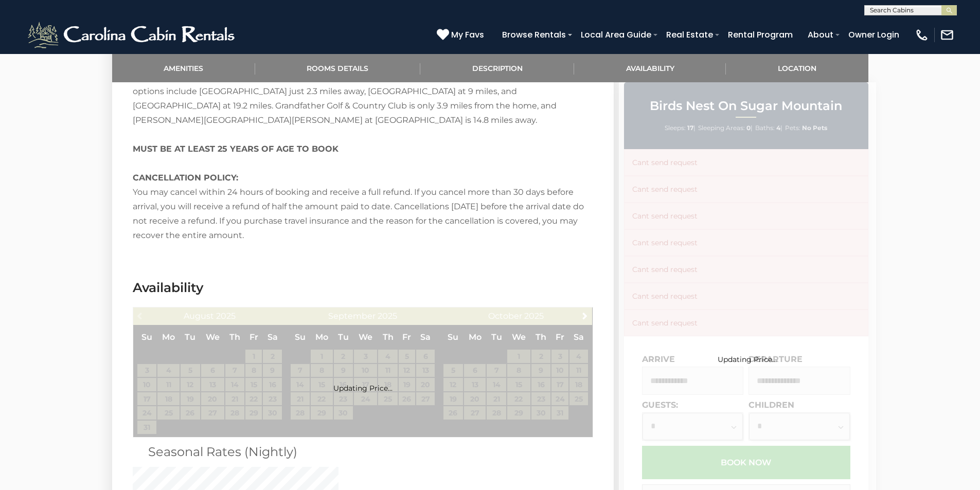 Image resolution: width=980 pixels, height=490 pixels. I want to click on a: Browse Rentals, so click(534, 34).